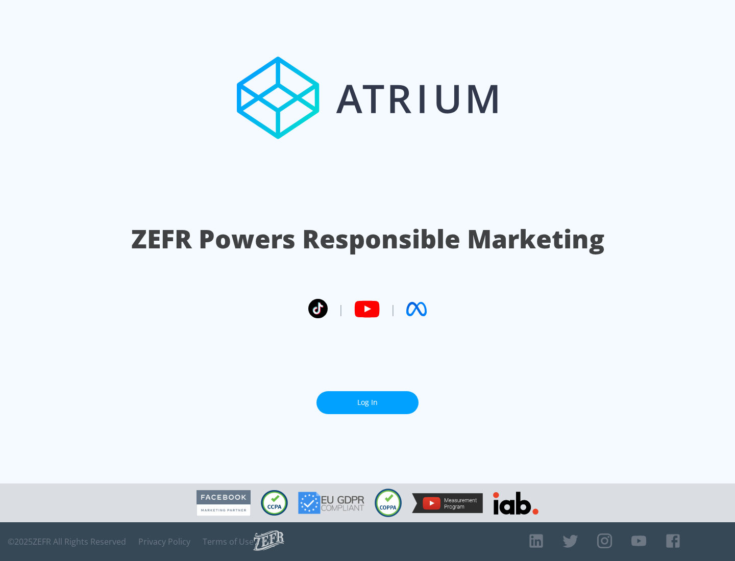 The image size is (735, 561). Describe the element at coordinates (274, 503) in the screenshot. I see `img: CCPA Compliant` at that location.